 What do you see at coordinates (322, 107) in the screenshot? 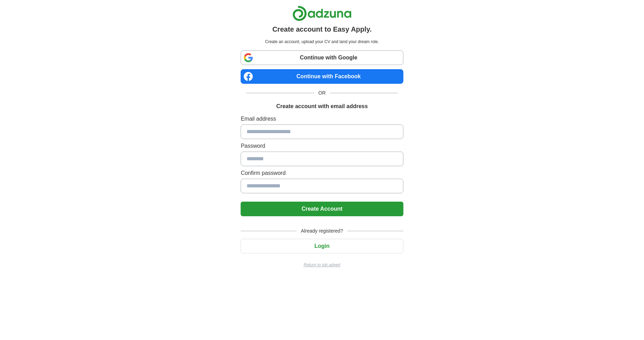
I see `h1: Create account with email address` at bounding box center [322, 107].